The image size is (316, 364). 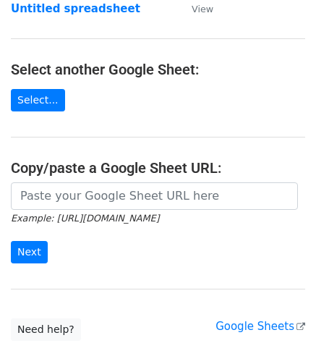 I want to click on input: Next, so click(x=29, y=252).